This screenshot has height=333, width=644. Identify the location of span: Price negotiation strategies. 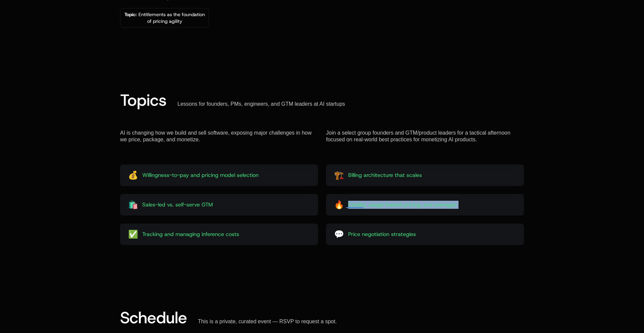
(382, 234).